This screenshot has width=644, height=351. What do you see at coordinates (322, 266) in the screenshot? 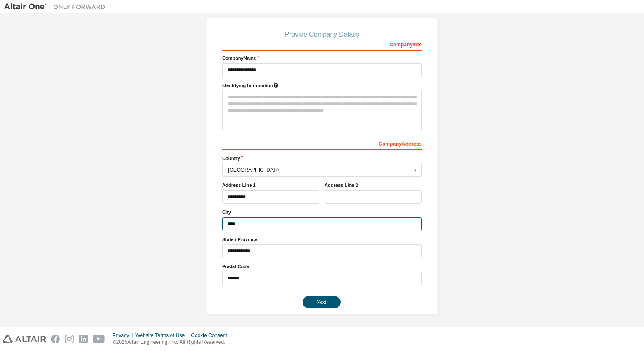
I see `label: Postal Code` at bounding box center [322, 266].